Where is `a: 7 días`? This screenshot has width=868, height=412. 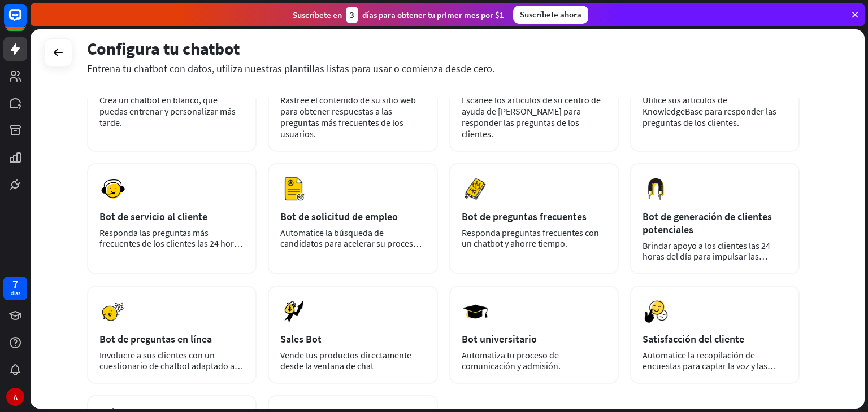
a: 7 días is located at coordinates (15, 288).